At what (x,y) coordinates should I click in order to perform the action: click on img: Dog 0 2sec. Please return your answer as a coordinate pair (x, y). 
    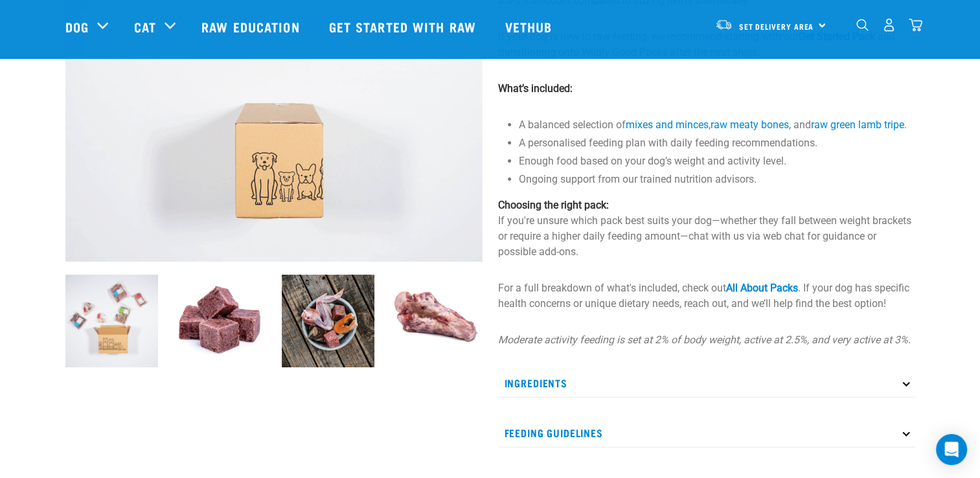
    Looking at the image, I should click on (111, 321).